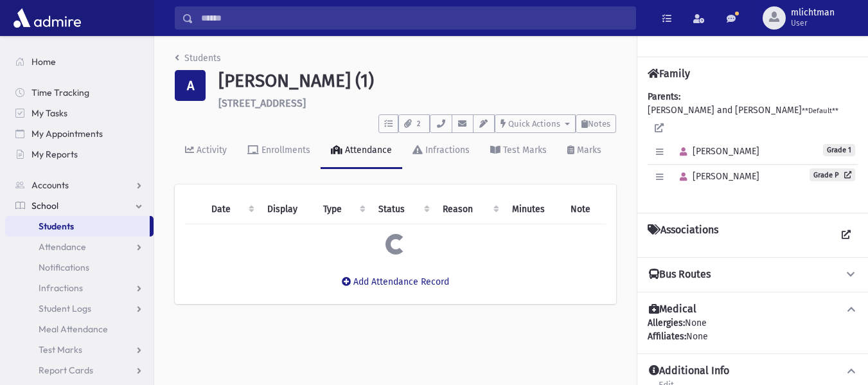 Image resolution: width=868 pixels, height=385 pixels. What do you see at coordinates (64, 267) in the screenshot?
I see `span: Notifications` at bounding box center [64, 267].